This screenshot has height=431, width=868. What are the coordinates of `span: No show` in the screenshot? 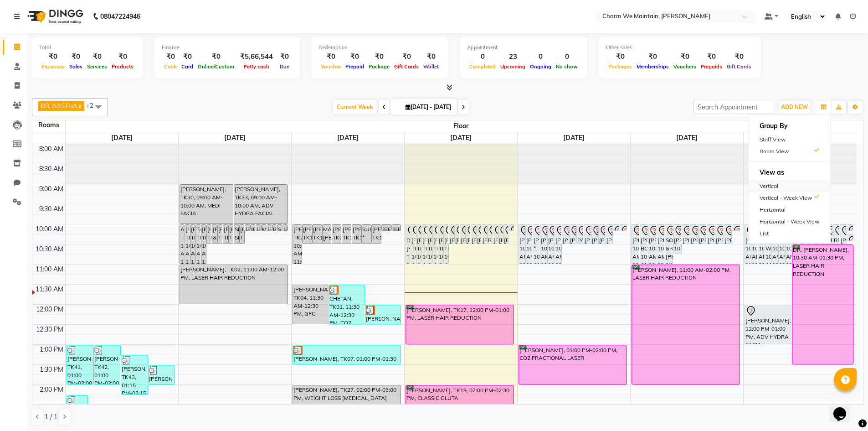 It's located at (567, 67).